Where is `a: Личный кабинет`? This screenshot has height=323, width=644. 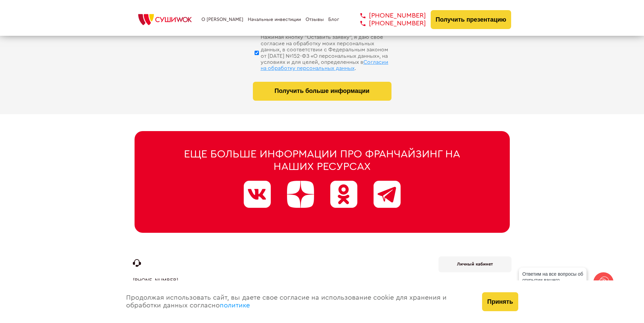
a: Личный кабинет is located at coordinates (475, 264).